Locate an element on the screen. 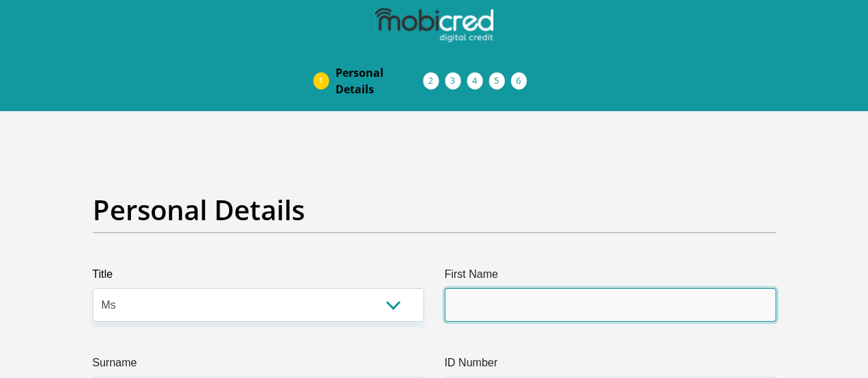  span: Personal Details is located at coordinates (379, 81).